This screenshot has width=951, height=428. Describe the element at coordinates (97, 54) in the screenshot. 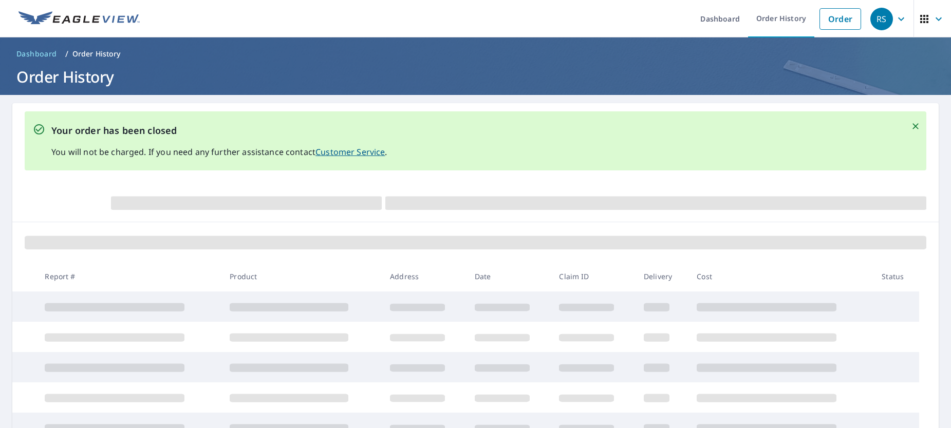

I see `p: Order History` at that location.